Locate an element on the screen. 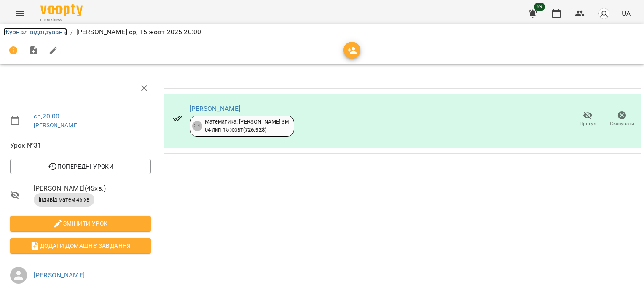 Image resolution: width=644 pixels, height=293 pixels. button: Додати домашнє завдання is located at coordinates (81, 246).